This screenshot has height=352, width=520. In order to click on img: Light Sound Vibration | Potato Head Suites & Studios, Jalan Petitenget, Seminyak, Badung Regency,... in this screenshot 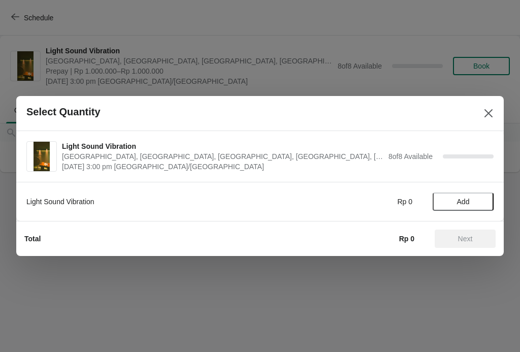, I will do `click(42, 156)`.